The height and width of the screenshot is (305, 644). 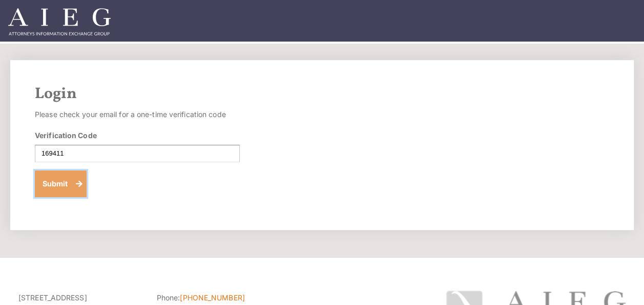 What do you see at coordinates (60, 184) in the screenshot?
I see `button: Submit` at bounding box center [60, 184].